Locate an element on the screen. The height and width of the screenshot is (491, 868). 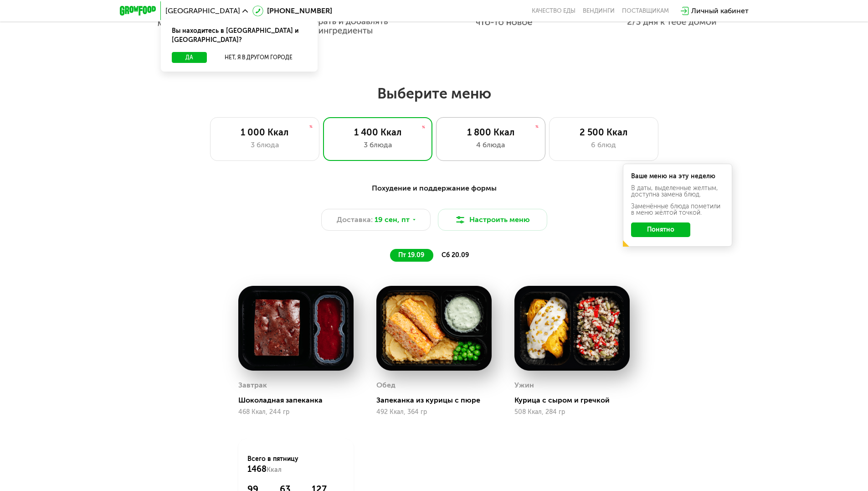
div: 4 блюда is located at coordinates (491, 145).